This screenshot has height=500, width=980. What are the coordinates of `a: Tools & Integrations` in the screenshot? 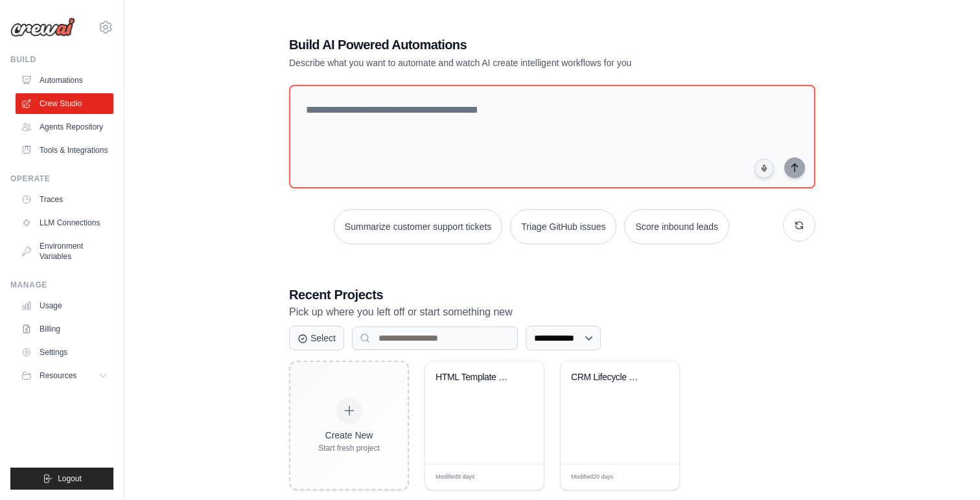 It's located at (64, 151).